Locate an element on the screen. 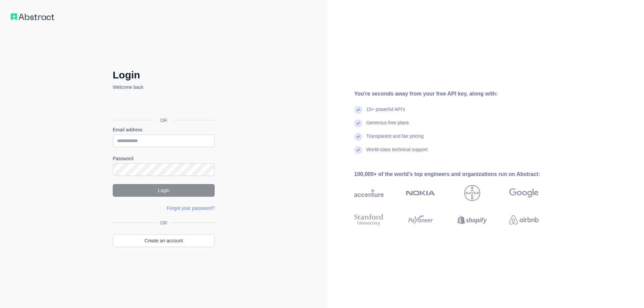 This screenshot has width=644, height=308. h2: Login is located at coordinates (164, 75).